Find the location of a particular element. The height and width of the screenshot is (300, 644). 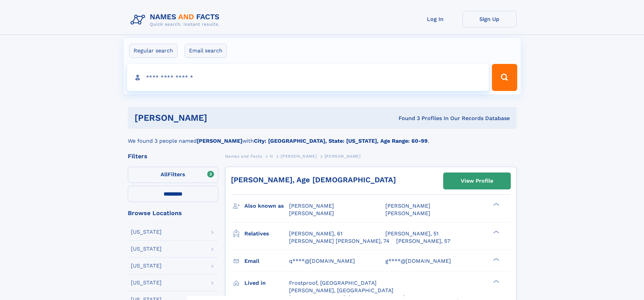

label: Regular search is located at coordinates (153, 51).